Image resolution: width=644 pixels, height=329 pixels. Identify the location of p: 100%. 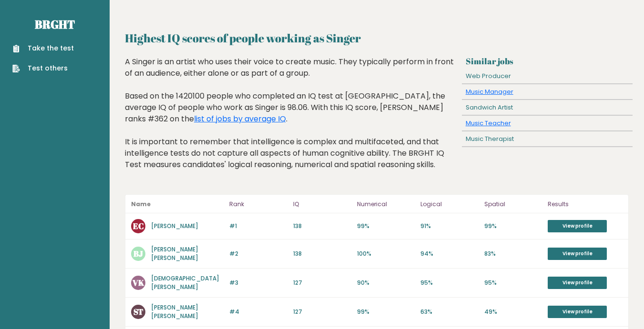
(386, 254).